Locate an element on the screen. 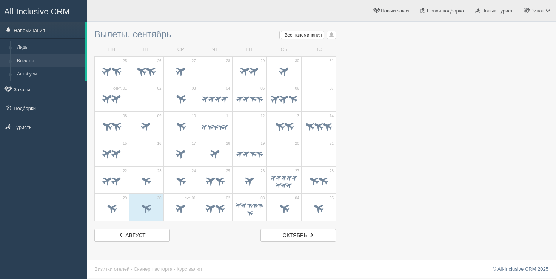 The image size is (556, 279). span: 13 is located at coordinates (297, 116).